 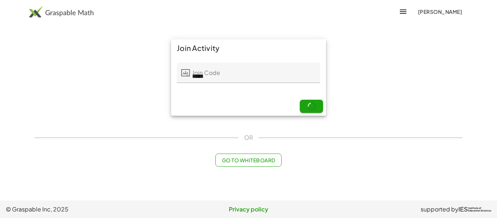 What do you see at coordinates (480, 210) in the screenshot?
I see `span: Institute of Education Sciences` at bounding box center [480, 210].